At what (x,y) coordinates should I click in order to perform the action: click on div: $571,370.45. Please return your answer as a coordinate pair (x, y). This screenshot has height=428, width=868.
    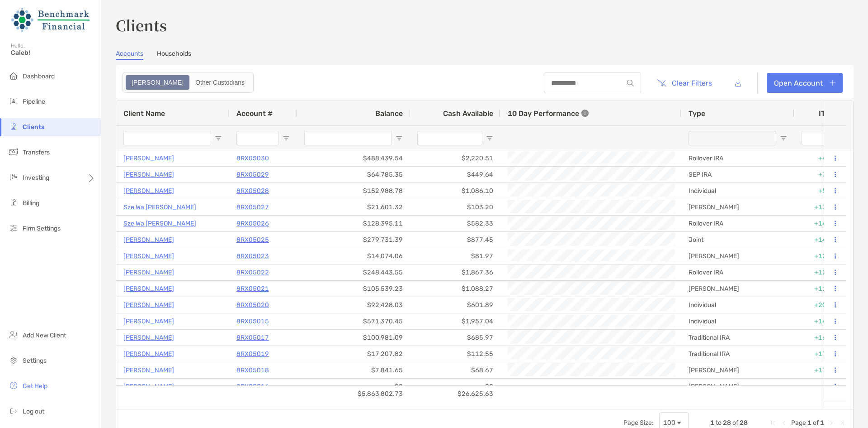
    Looking at the image, I should click on (354, 321).